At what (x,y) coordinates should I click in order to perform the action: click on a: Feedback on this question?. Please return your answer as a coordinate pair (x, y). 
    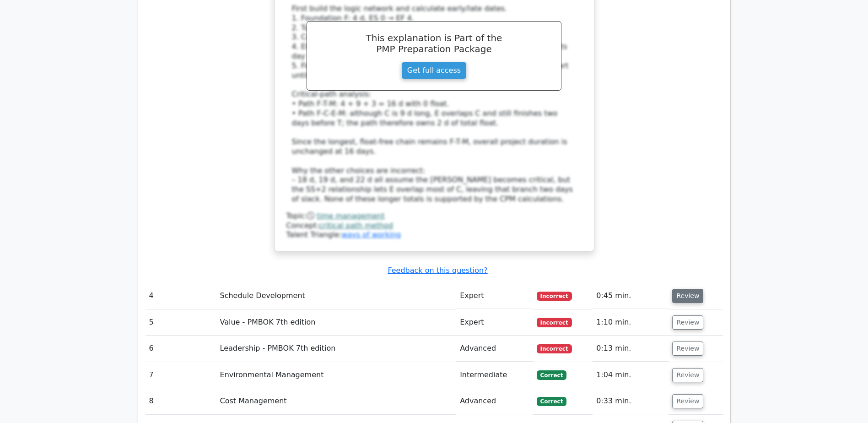
    Looking at the image, I should click on (438, 270).